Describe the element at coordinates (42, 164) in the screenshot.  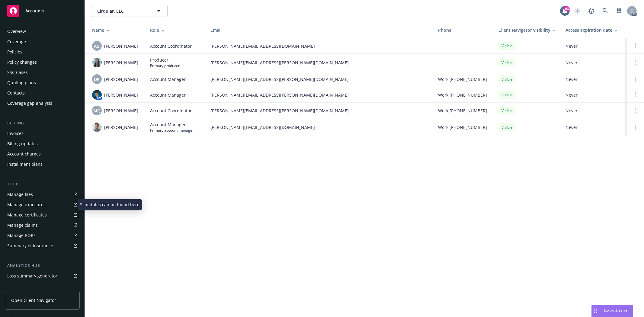
I see `a: Installment plans` at that location.